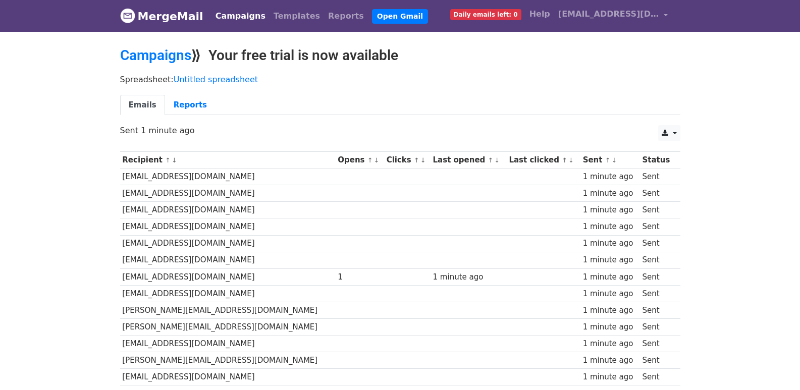  What do you see at coordinates (215, 79) in the screenshot?
I see `a: Untitled spreadsheet` at bounding box center [215, 79].